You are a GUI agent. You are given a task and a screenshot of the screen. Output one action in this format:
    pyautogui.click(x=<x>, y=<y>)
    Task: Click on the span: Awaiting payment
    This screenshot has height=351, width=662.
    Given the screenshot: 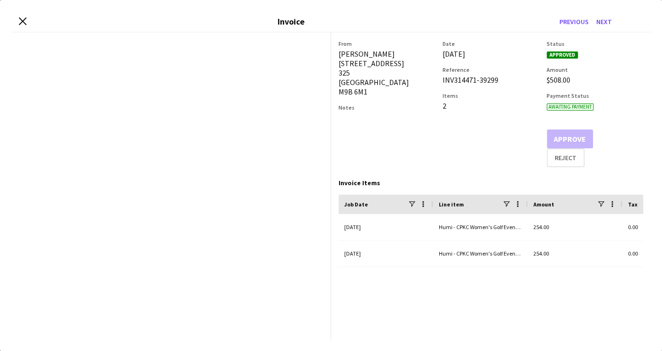 What is the action you would take?
    pyautogui.click(x=570, y=107)
    